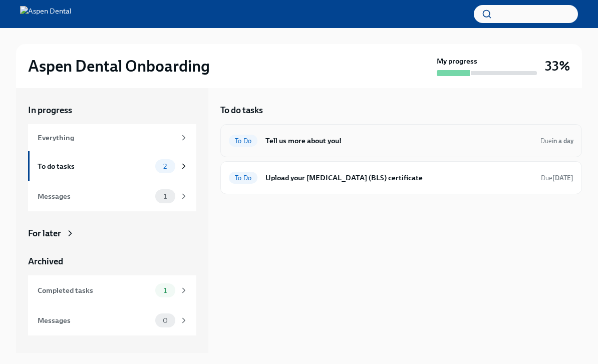 Image resolution: width=598 pixels, height=364 pixels. What do you see at coordinates (119, 66) in the screenshot?
I see `h2: Aspen Dental Onboarding` at bounding box center [119, 66].